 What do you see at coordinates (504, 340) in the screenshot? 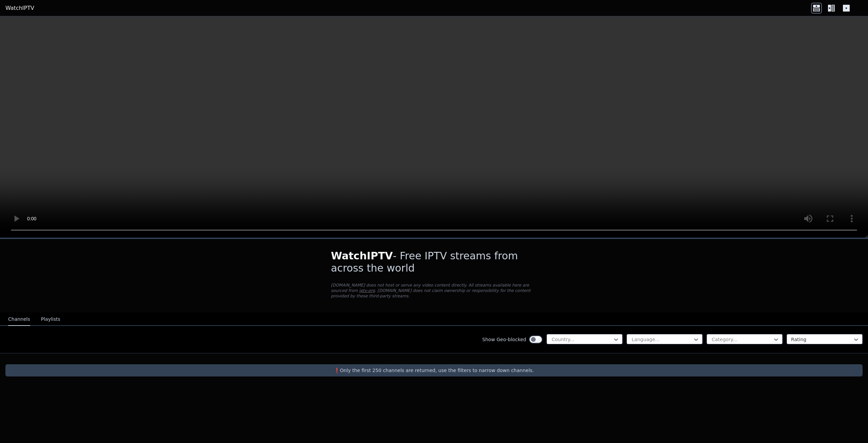
I see `label: Show Geo-blocked` at bounding box center [504, 340].